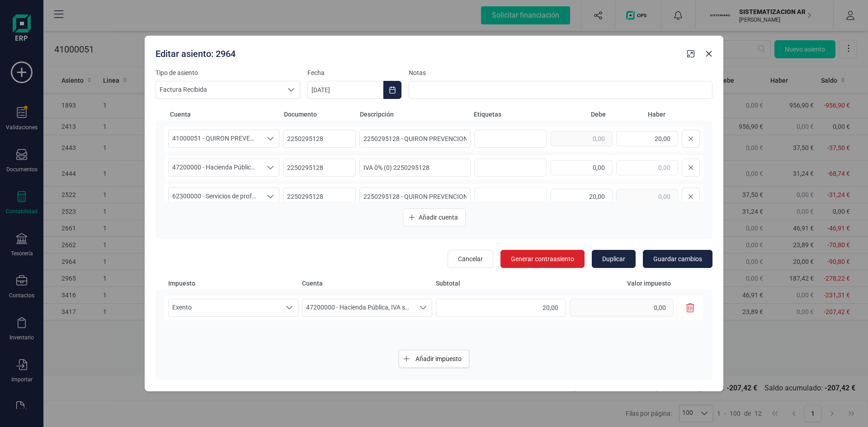 This screenshot has height=427, width=868. What do you see at coordinates (613, 259) in the screenshot?
I see `span: Duplicar` at bounding box center [613, 259].